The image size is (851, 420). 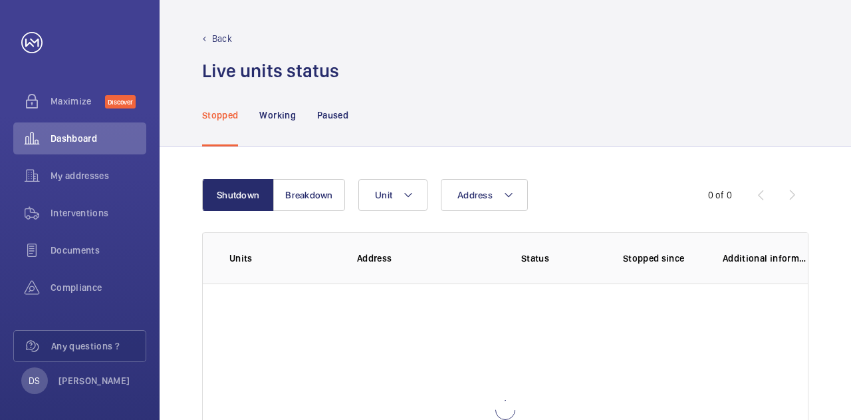 I want to click on p: Paused, so click(x=332, y=115).